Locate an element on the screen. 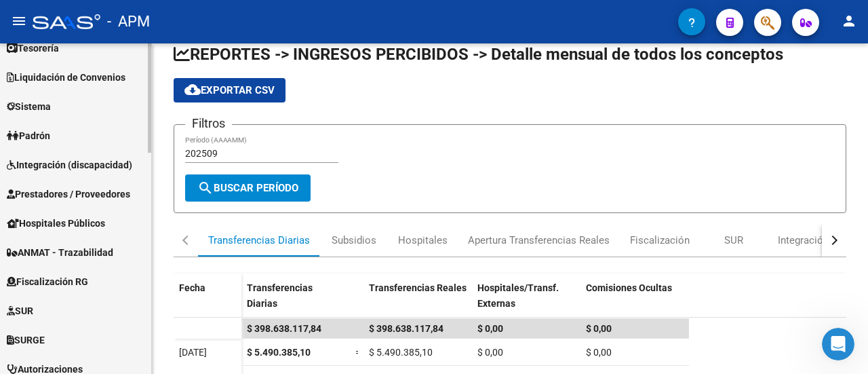  datatable-header-cell: Comisiones Ocultas is located at coordinates (635, 302).